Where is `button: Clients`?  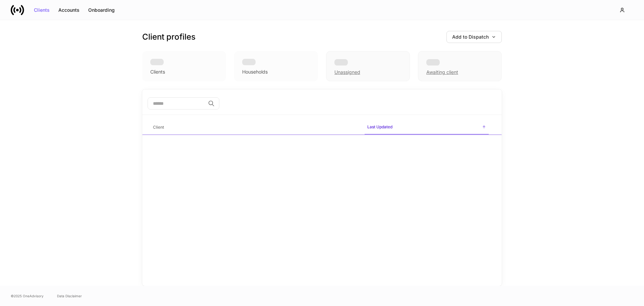 button: Clients is located at coordinates (41, 10).